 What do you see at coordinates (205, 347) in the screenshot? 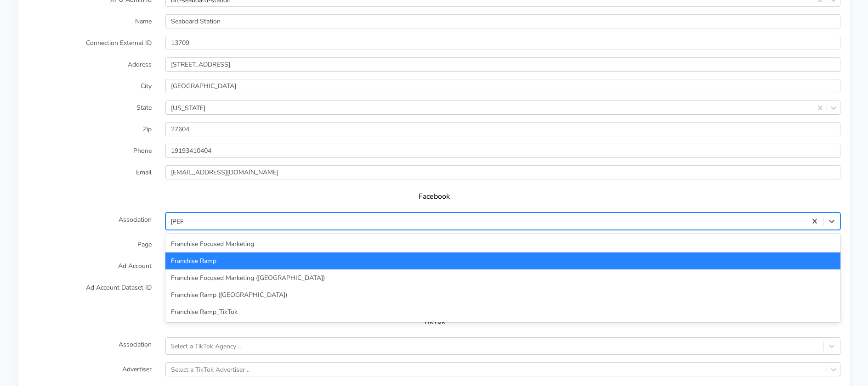
I see `div: Select a TikTok Agency ..` at bounding box center [205, 347].